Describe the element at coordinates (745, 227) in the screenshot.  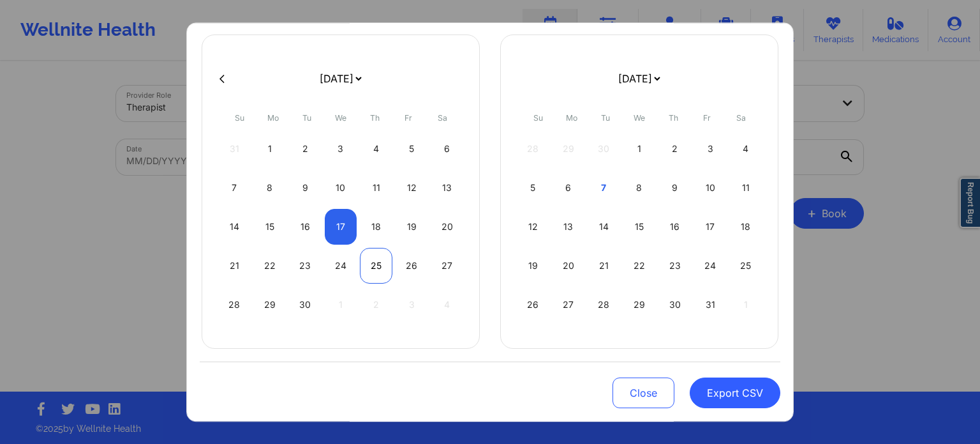
I see `div: Sat Oct 18 2025` at that location.